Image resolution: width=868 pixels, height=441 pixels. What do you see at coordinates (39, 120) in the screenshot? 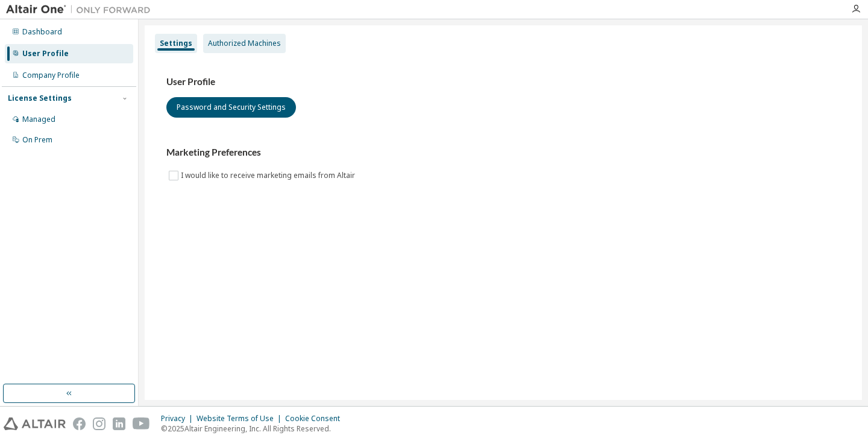
I see `div: Managed` at bounding box center [39, 120].